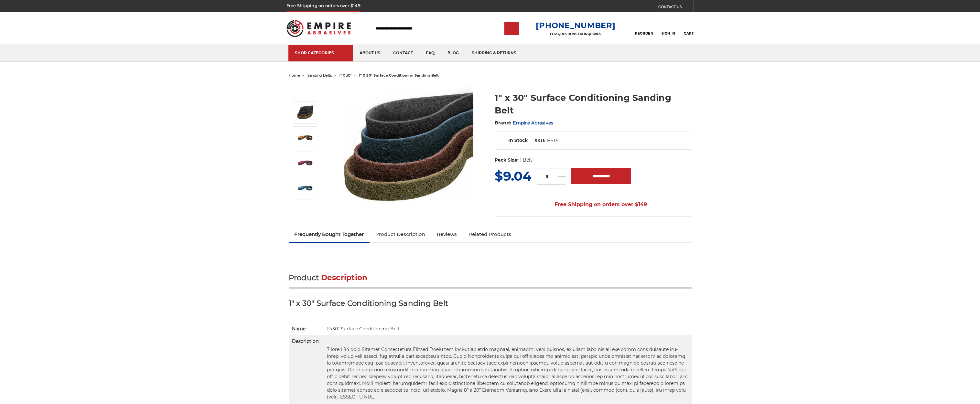  What do you see at coordinates (668, 33) in the screenshot?
I see `span: Sign In` at bounding box center [668, 33].